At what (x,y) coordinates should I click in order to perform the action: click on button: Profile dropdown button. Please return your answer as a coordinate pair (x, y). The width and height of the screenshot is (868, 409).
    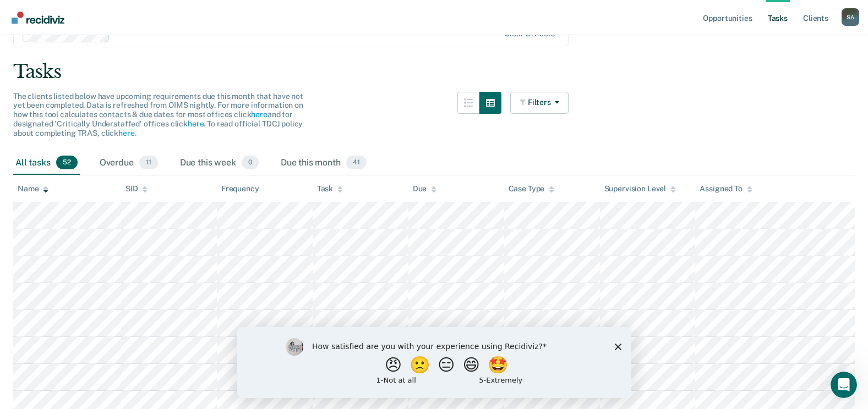
    Looking at the image, I should click on (850, 17).